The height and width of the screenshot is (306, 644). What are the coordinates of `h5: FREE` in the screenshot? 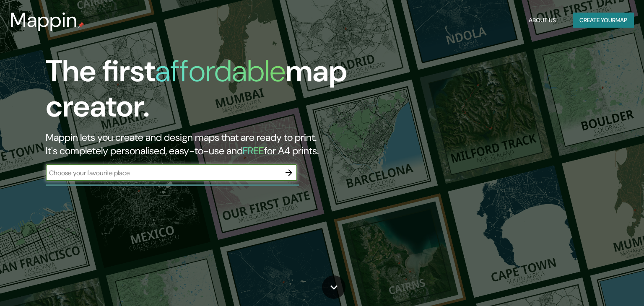 It's located at (253, 151).